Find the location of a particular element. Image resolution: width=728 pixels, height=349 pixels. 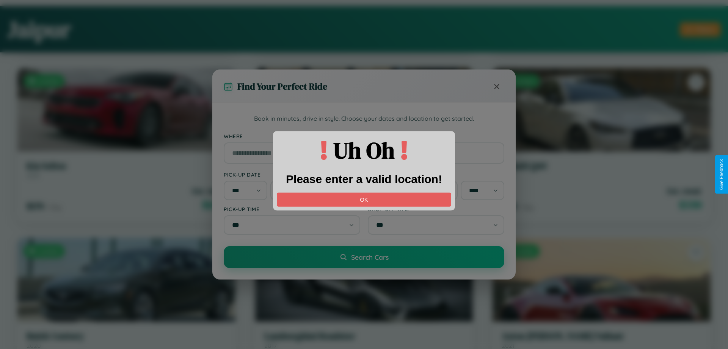

label: Where is located at coordinates (364, 136).